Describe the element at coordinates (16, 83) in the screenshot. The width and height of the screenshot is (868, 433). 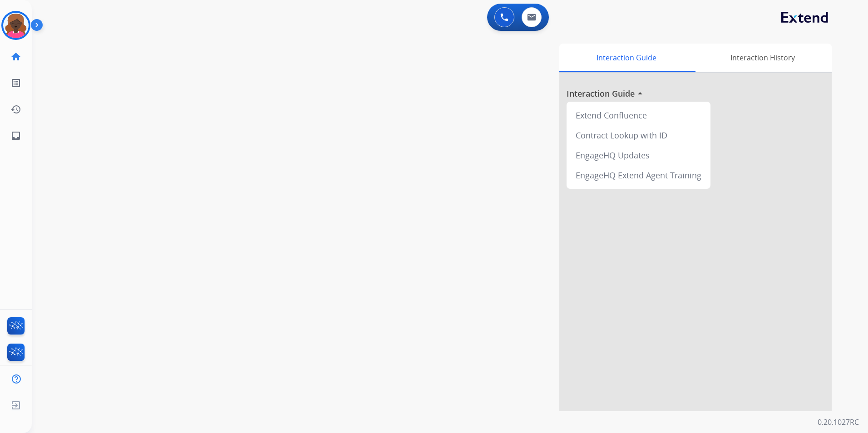
I see `mat-icon: list_alt` at that location.